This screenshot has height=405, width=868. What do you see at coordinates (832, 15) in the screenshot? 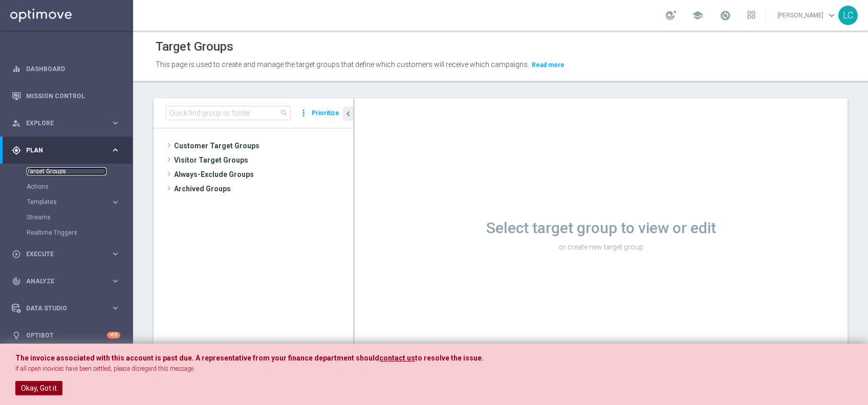
I see `span: keyboard_arrow_down` at bounding box center [832, 15].